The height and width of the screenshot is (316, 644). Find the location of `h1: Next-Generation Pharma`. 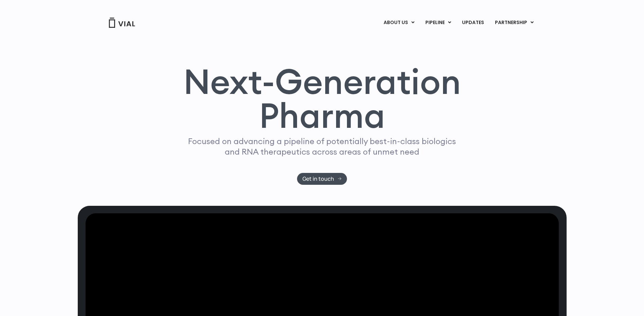

h1: Next-Generation Pharma is located at coordinates (322, 98).